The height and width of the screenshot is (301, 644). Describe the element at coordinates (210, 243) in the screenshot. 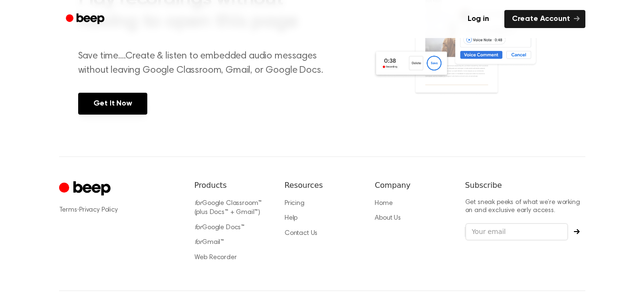

I see `a: forGmail™` at that location.